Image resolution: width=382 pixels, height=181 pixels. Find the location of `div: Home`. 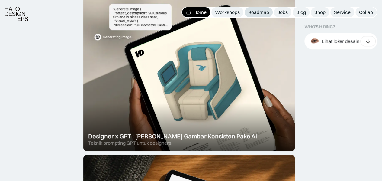

div: Home is located at coordinates (200, 12).